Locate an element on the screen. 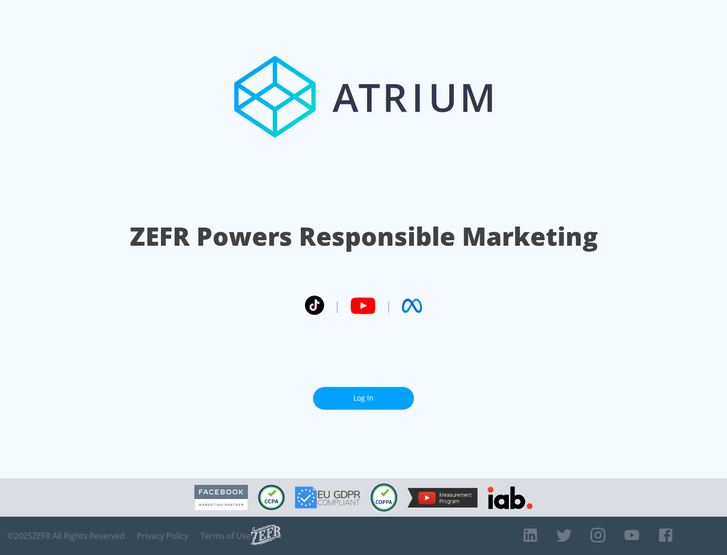  a: Terms of Use is located at coordinates (226, 536).